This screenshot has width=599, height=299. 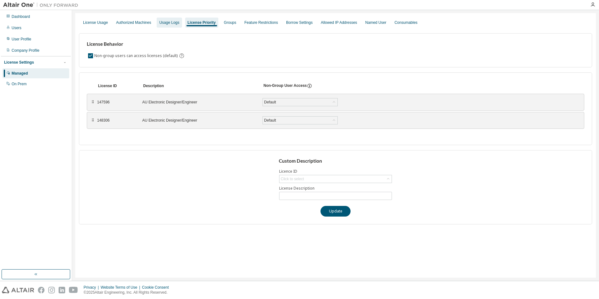 What do you see at coordinates (137, 56) in the screenshot?
I see `label: Non-group users can access licenses (default)` at bounding box center [137, 56].